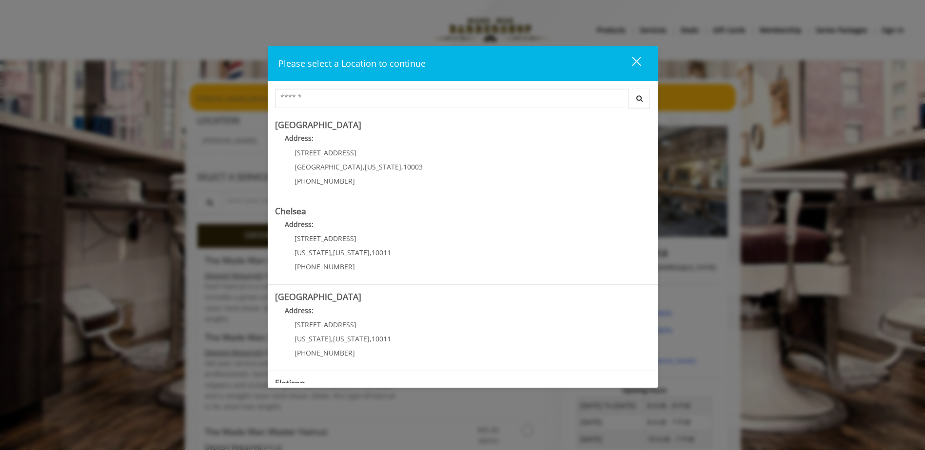 The width and height of the screenshot is (925, 450). Describe the element at coordinates (452, 98) in the screenshot. I see `input: Search Center` at that location.